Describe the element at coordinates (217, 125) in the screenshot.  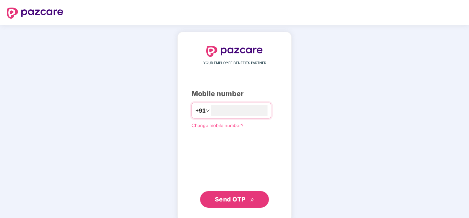
I see `span: Change mobile number?` at that location.